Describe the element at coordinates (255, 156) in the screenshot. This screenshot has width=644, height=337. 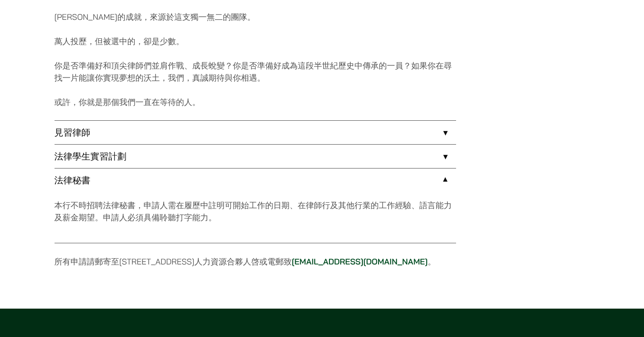
I see `a: 法律學生實習計劃` at that location.